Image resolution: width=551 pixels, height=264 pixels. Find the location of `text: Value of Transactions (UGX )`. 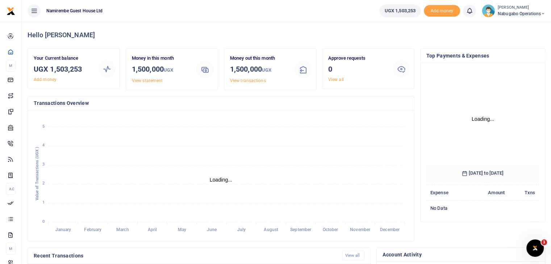

text: Value of Transactions (UGX ) is located at coordinates (37, 174).